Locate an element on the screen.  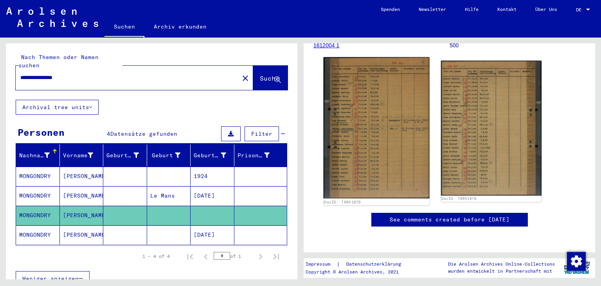
img: 001.jpg is located at coordinates (376, 128).